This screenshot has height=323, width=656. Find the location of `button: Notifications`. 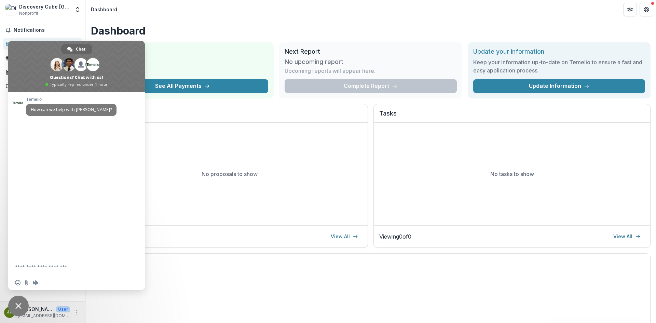

button: Notifications is located at coordinates (42, 30).